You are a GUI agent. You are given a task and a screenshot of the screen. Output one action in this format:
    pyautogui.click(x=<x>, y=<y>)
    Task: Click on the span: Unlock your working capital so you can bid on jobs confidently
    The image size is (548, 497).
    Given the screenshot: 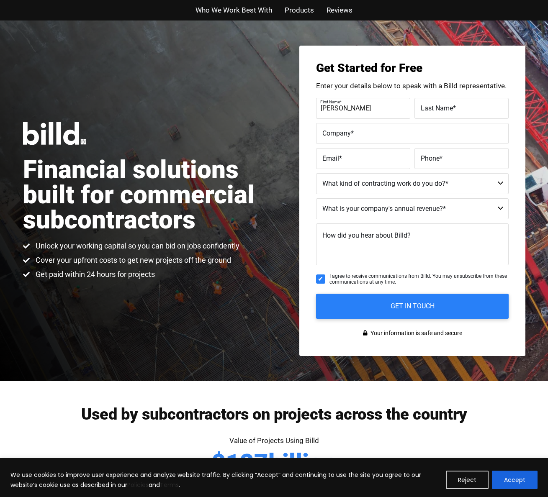 What is the action you would take?
    pyautogui.click(x=136, y=246)
    